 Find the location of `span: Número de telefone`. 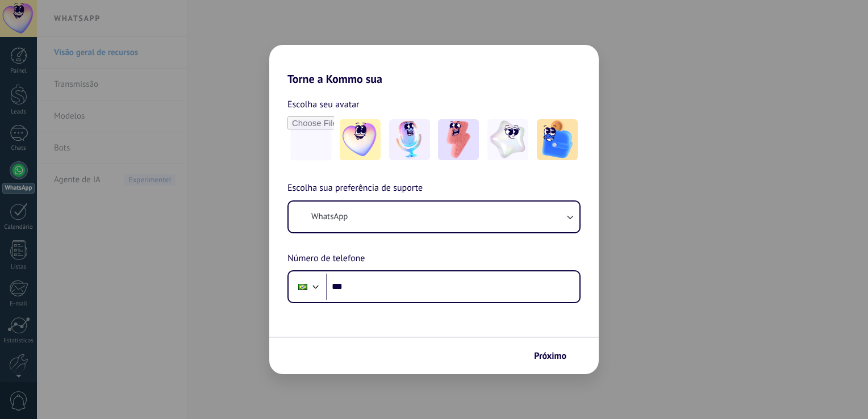

span: Número de telefone is located at coordinates (326, 259).